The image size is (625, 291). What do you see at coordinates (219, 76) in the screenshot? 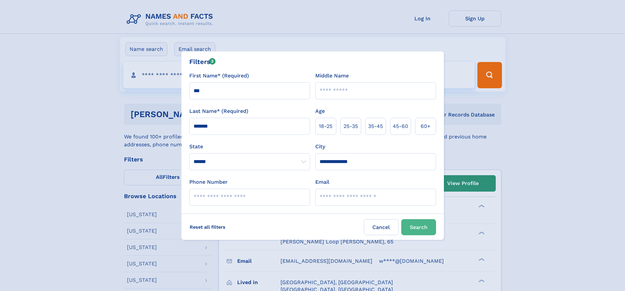
I see `label: First Name* (Required)` at bounding box center [219, 76].